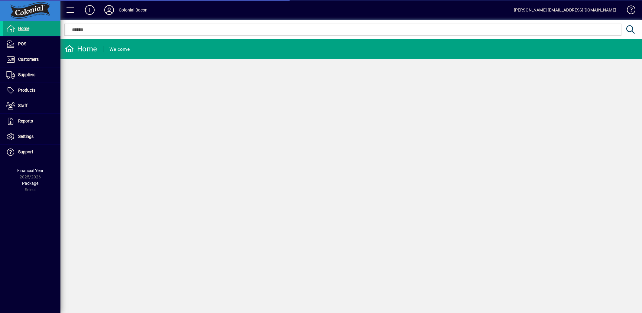 The width and height of the screenshot is (642, 313). Describe the element at coordinates (30, 171) in the screenshot. I see `span: Financial Year` at that location.